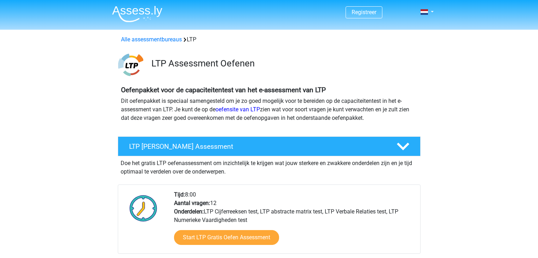 This screenshot has width=538, height=258. What do you see at coordinates (269, 166) in the screenshot?
I see `div: Doe het gratis LTP oefenassessment om inzichtelijk te krijgen wat jouw sterkere en zwakkere onder...` at bounding box center [269, 166].